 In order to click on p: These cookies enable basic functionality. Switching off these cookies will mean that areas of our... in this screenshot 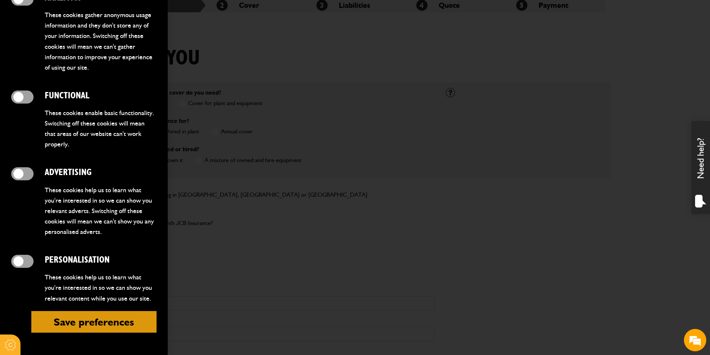, I will do `click(101, 128)`.